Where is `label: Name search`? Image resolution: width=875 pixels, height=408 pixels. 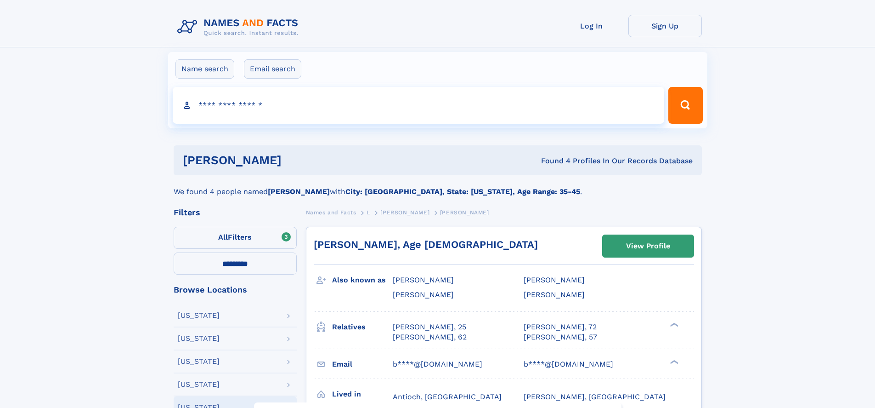 label: Name search is located at coordinates (205, 69).